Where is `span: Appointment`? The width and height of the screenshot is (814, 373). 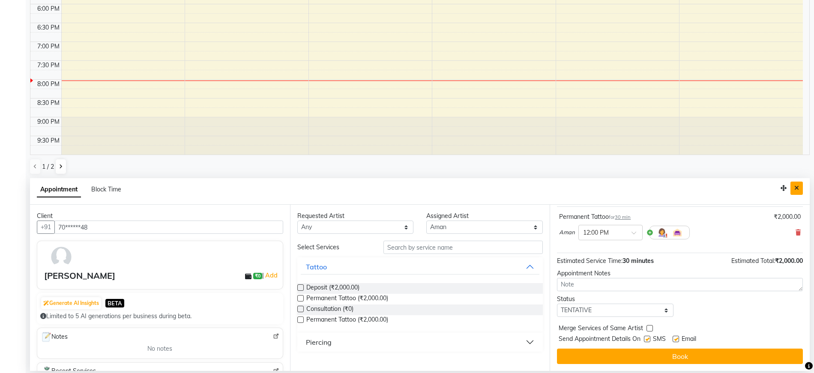 span: Appointment is located at coordinates (59, 190).